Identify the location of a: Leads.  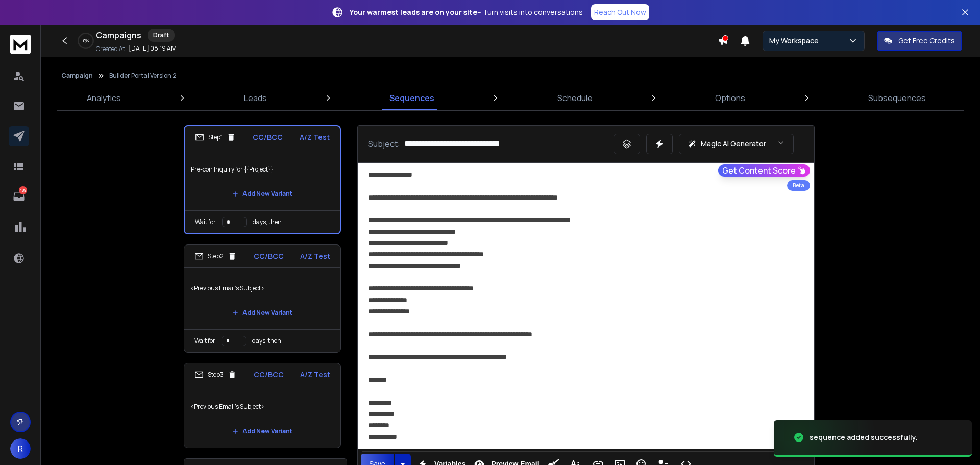
(255, 98).